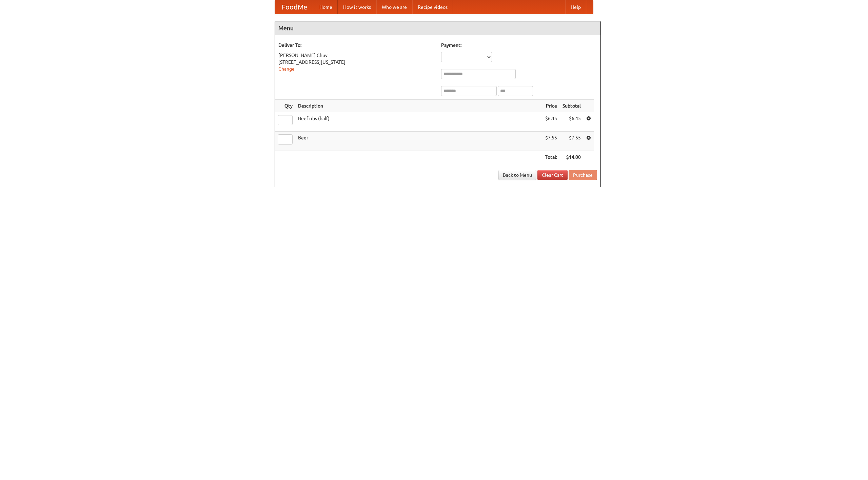 The image size is (868, 480). What do you see at coordinates (550, 106) in the screenshot?
I see `th: Price` at bounding box center [550, 106].